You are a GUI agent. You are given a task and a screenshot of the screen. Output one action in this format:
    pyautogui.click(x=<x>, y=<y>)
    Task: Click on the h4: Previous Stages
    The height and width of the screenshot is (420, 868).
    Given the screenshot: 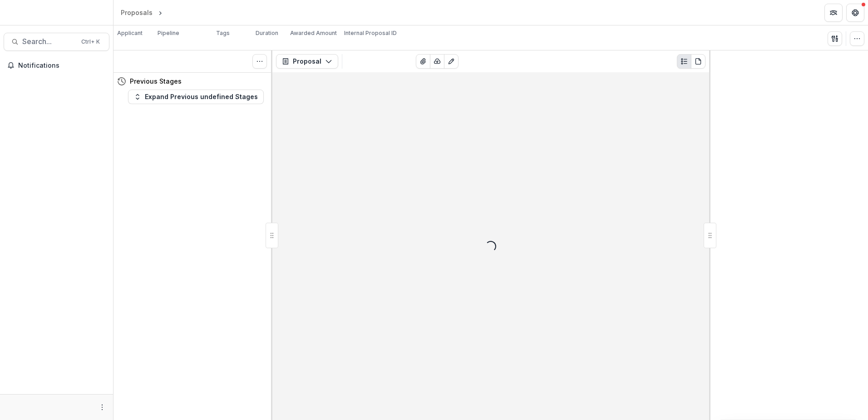 What is the action you would take?
    pyautogui.click(x=156, y=81)
    